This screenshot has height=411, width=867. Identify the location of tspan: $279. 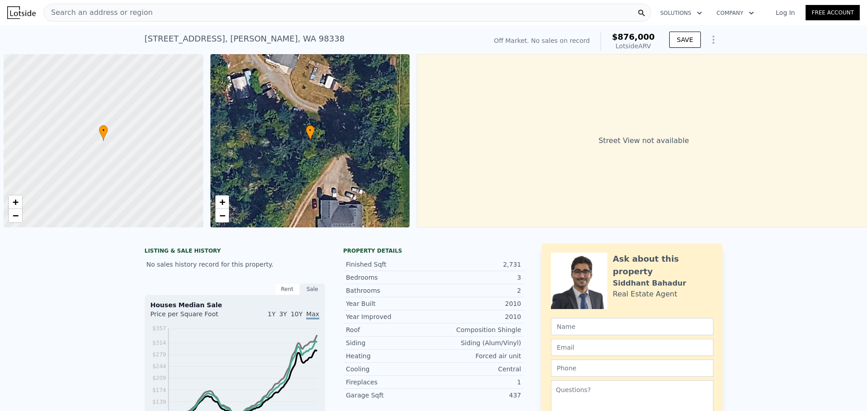
(159, 355).